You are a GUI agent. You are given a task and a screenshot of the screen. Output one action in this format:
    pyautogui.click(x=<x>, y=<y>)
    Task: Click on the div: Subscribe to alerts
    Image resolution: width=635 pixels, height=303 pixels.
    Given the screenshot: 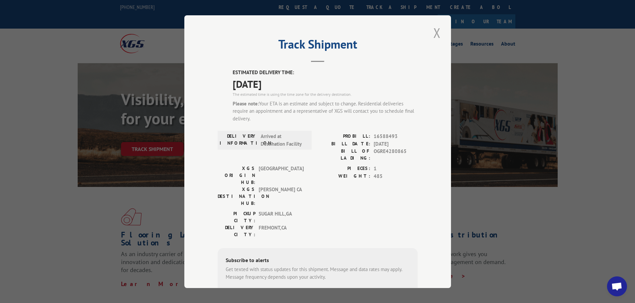 What is the action you would take?
    pyautogui.click(x=317, y=261)
    